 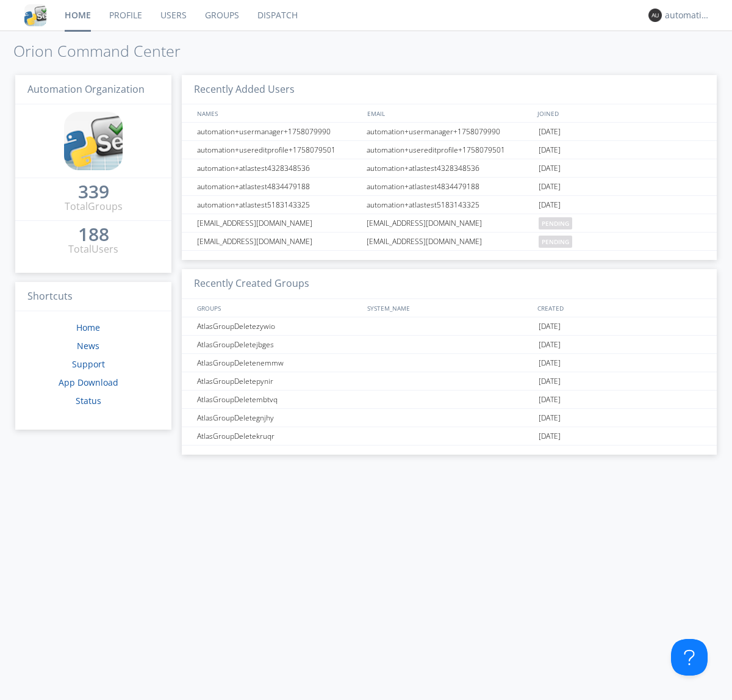 What do you see at coordinates (93, 235) in the screenshot?
I see `a: 188` at bounding box center [93, 235].